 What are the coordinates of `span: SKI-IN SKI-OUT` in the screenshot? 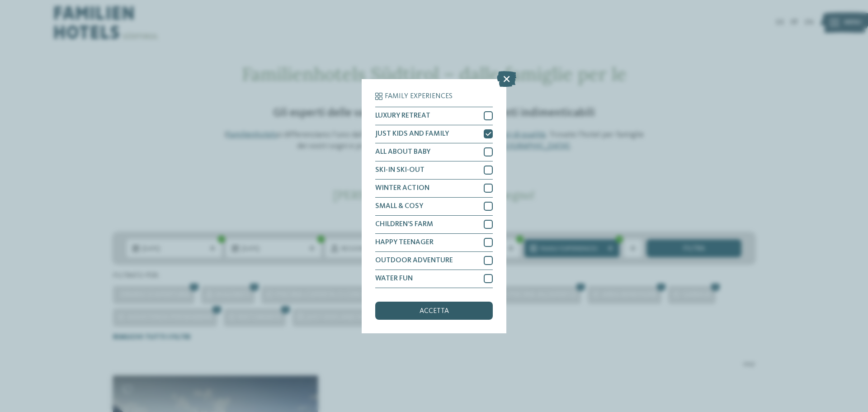 It's located at (400, 170).